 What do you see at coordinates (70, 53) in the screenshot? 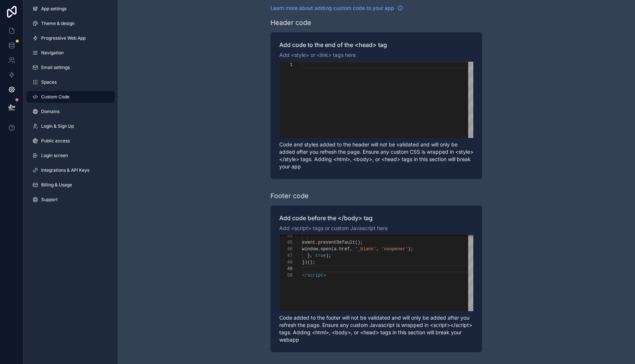
I see `a: Navigation` at bounding box center [70, 53].